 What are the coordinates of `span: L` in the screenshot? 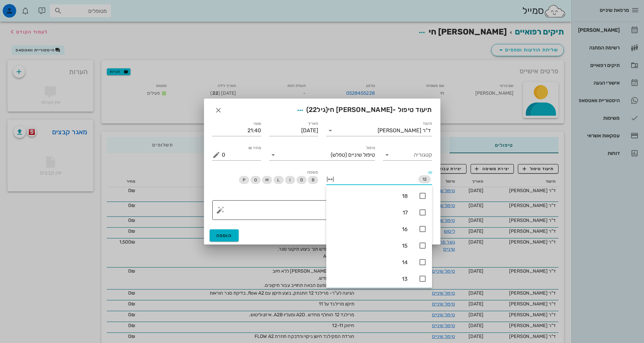 It's located at (278, 180).